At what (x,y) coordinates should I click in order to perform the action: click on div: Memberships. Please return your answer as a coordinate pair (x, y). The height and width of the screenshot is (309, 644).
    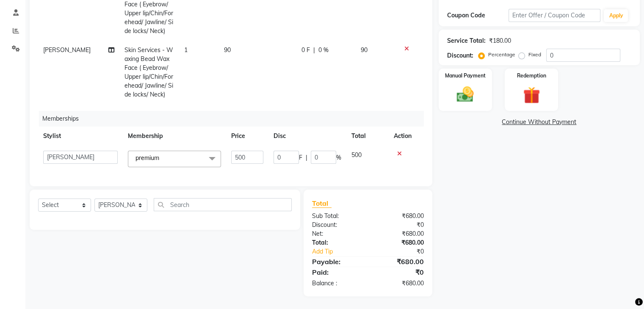
    Looking at the image, I should click on (234, 119).